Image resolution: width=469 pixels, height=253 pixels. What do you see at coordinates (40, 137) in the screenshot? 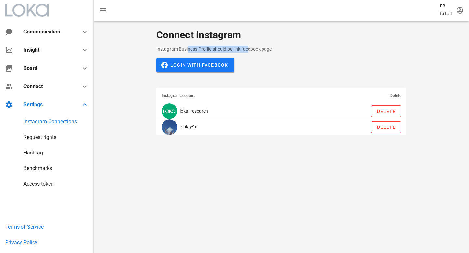
I see `a: Request rights` at bounding box center [40, 137].